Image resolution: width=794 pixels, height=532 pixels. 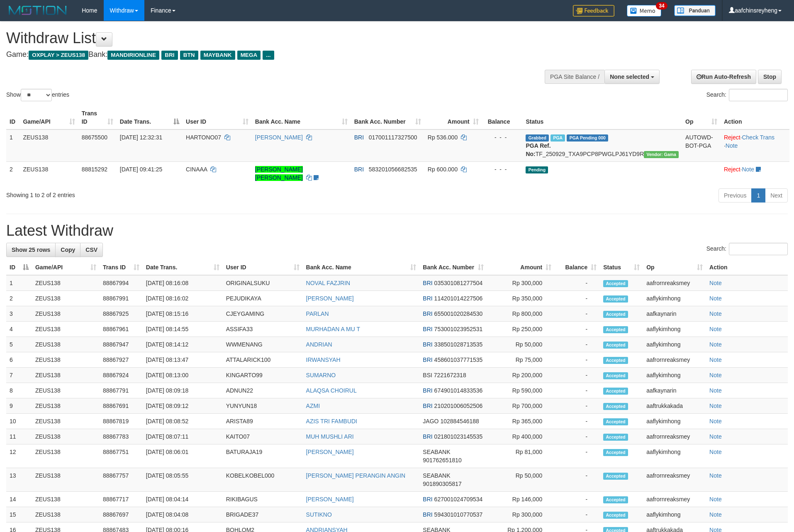 I want to click on td: ORIGINALSUKU, so click(x=262, y=283).